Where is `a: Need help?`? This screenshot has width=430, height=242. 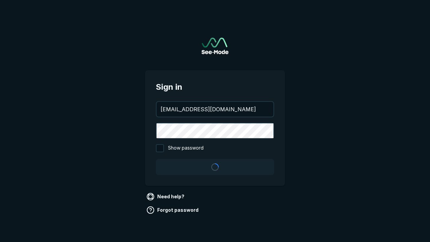
a: Need help? is located at coordinates (166, 196).